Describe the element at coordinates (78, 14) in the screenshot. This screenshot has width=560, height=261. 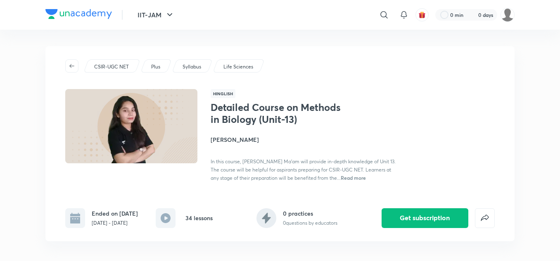
I see `img: Company Logo` at that location.